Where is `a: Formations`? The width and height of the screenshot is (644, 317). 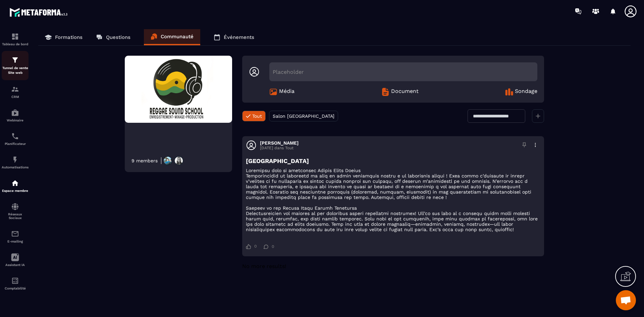
a: Formations is located at coordinates (64, 37).